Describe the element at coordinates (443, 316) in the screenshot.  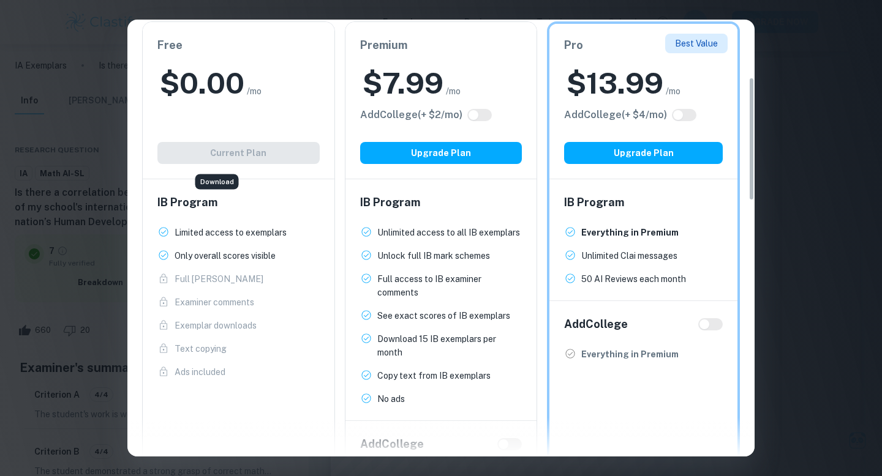
I see `p: See exact scores of IB exemplars` at that location.